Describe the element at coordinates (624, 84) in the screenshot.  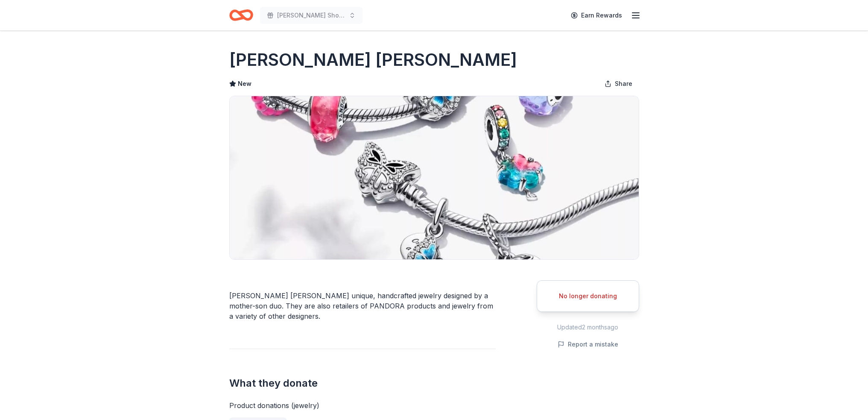
I see `span: Share` at that location.